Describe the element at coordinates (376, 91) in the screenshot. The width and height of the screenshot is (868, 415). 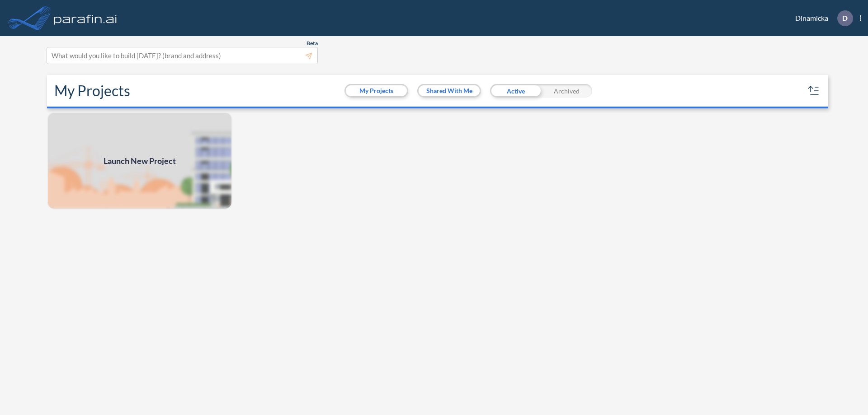
I see `button: My Projects` at that location.